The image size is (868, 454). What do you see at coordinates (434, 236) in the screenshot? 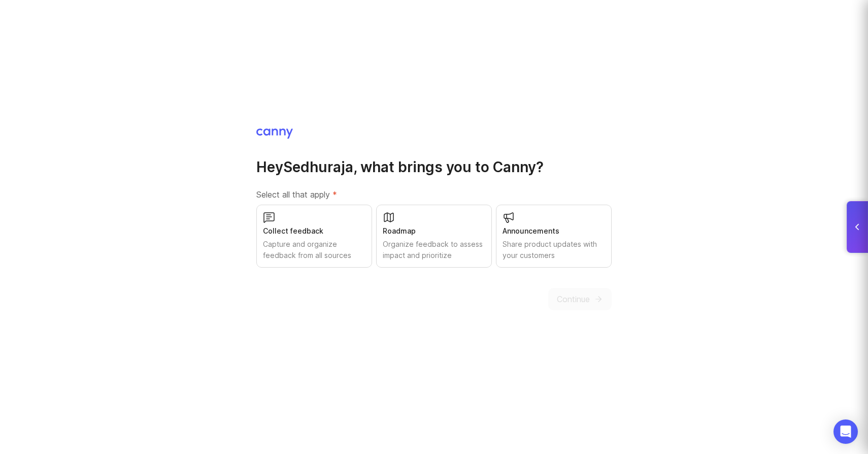
I see `button: RoadmapOrganize feedback to assess impact and prioritize` at bounding box center [434, 236].